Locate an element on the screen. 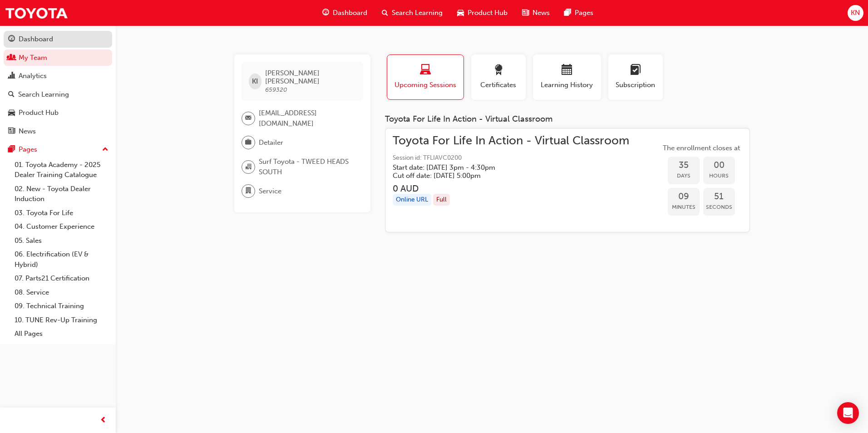 The height and width of the screenshot is (433, 868). span: calendar-icon is located at coordinates (567, 70).